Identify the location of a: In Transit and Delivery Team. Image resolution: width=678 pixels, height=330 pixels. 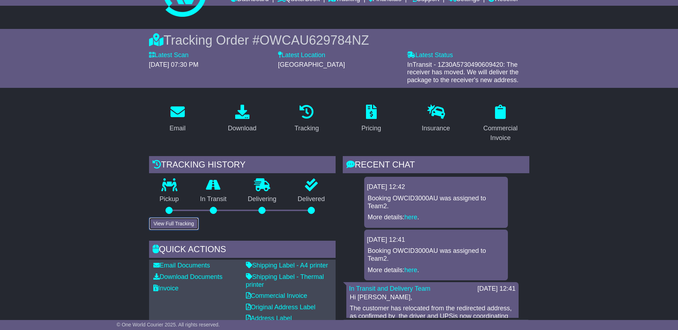
(390, 289).